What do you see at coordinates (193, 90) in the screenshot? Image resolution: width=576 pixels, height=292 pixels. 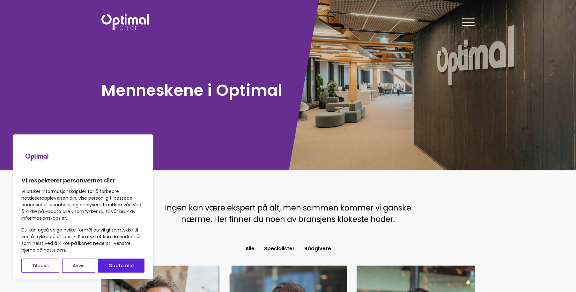 I see `h1: Menneskene i Optimal` at bounding box center [193, 90].